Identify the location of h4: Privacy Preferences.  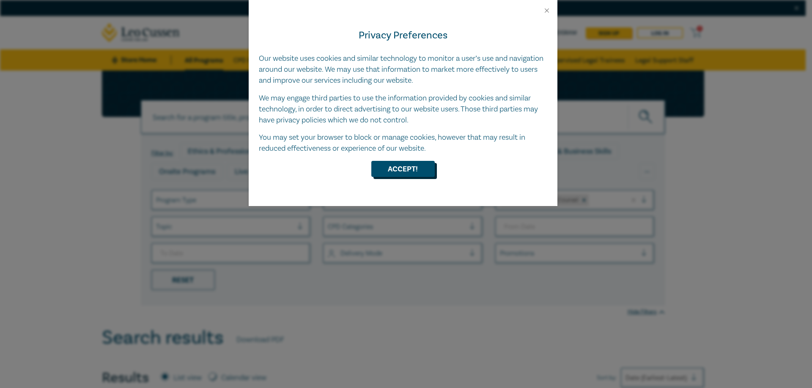
(403, 36).